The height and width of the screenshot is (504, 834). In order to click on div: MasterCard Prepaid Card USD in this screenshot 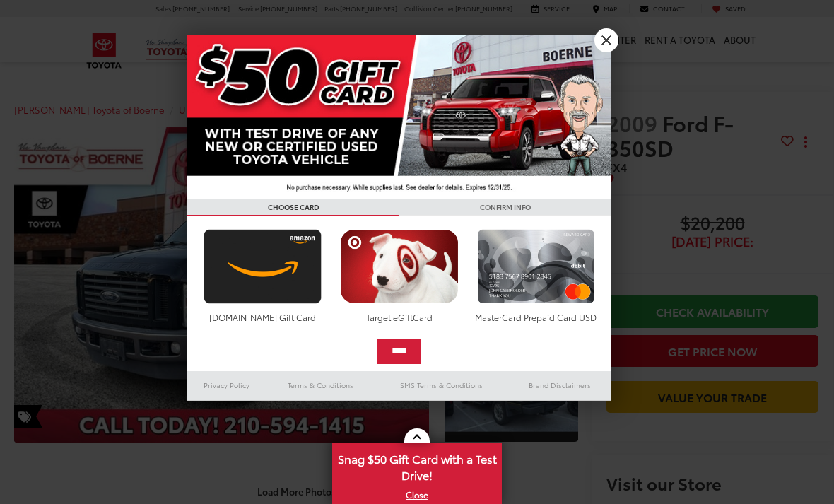, I will do `click(536, 316)`.